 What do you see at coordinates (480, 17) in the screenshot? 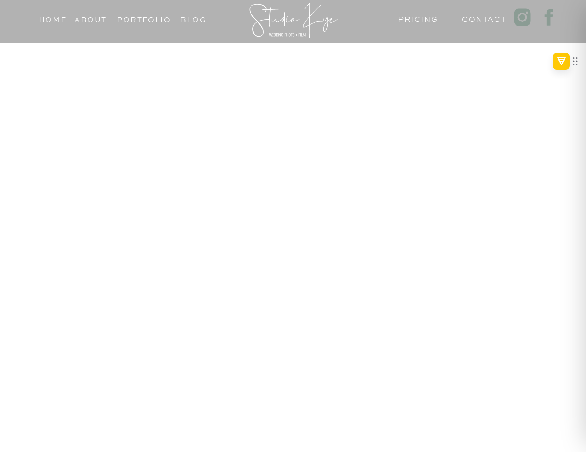
I see `a: Contact` at bounding box center [480, 17].